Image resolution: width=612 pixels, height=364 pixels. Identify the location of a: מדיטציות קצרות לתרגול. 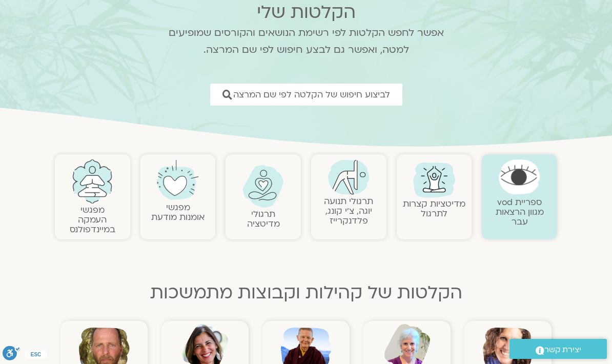
(434, 209).